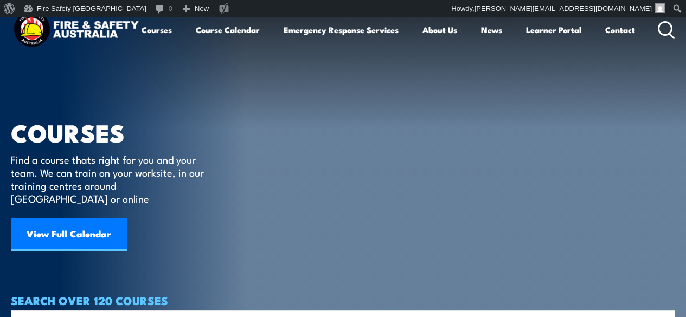 The image size is (686, 317). Describe the element at coordinates (554, 30) in the screenshot. I see `a: Learner Portal` at that location.